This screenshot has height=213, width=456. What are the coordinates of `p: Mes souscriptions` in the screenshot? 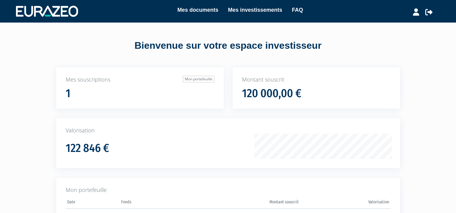 It's located at (140, 80).